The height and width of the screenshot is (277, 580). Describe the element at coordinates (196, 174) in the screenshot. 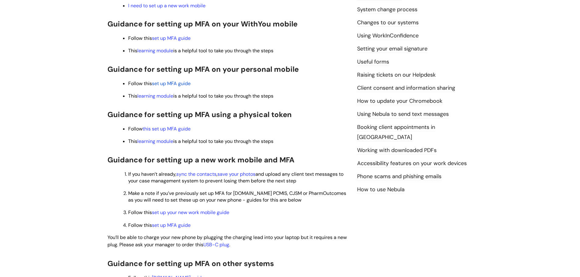

I see `a: sync the contacts` at that location.